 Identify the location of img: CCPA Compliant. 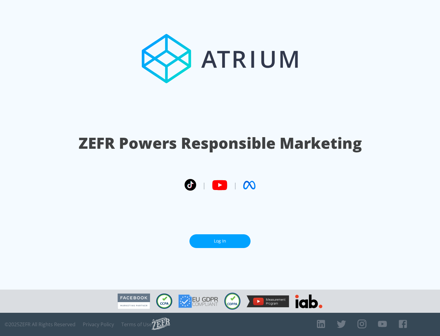
(164, 301).